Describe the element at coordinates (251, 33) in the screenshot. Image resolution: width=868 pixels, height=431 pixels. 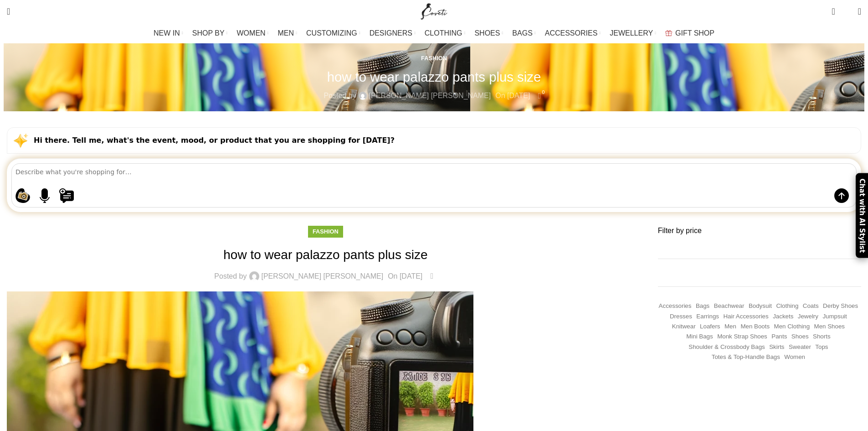
I see `span: WOMEN` at that location.